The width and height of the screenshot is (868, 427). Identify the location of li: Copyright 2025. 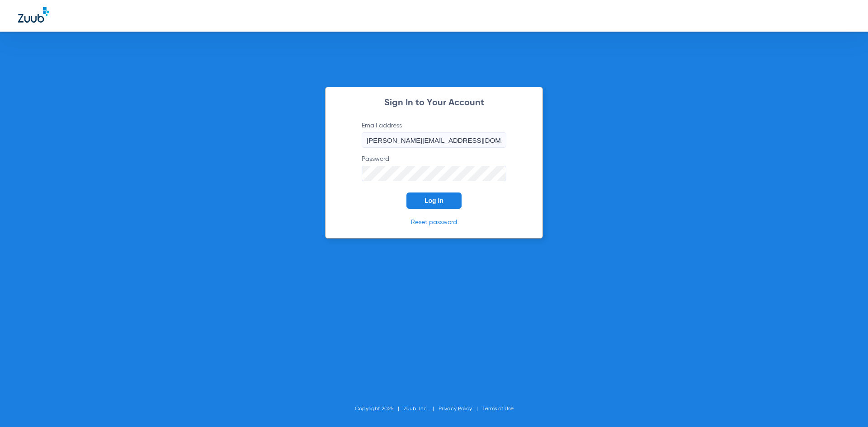
(379, 409).